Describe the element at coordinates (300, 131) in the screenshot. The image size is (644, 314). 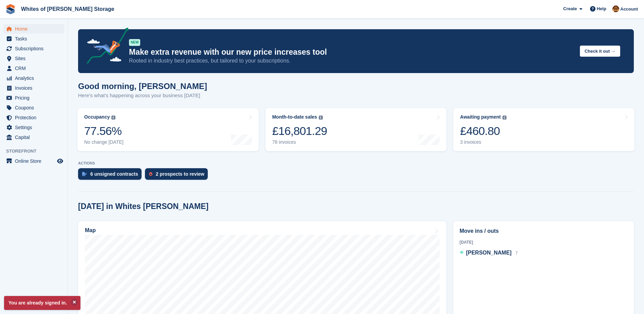
I see `div: £16,801.29` at that location.